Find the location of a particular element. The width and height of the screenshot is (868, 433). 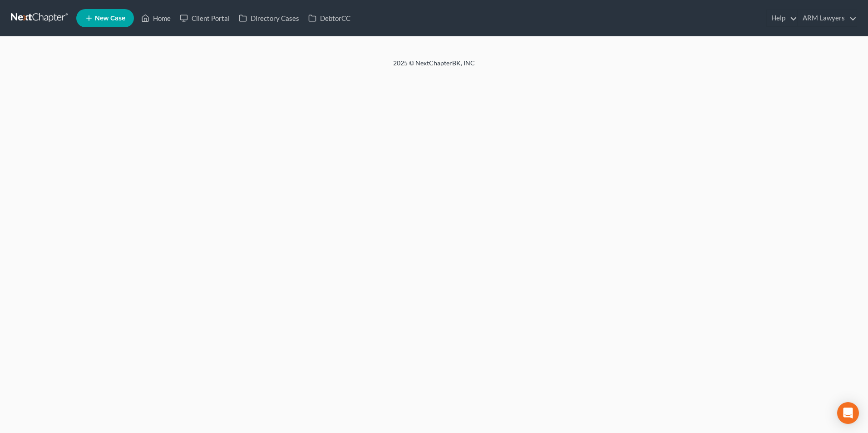

new-legal-case-button: New Case is located at coordinates (105, 18).